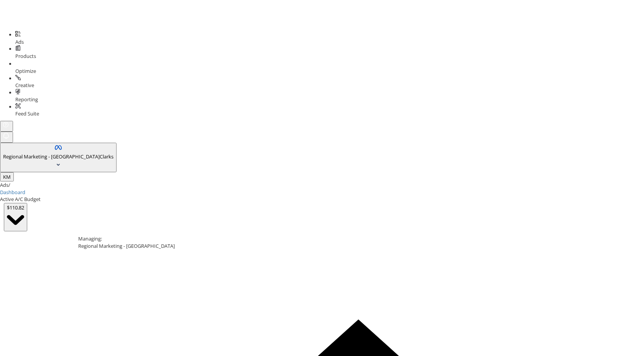  I want to click on span: KM, so click(7, 177).